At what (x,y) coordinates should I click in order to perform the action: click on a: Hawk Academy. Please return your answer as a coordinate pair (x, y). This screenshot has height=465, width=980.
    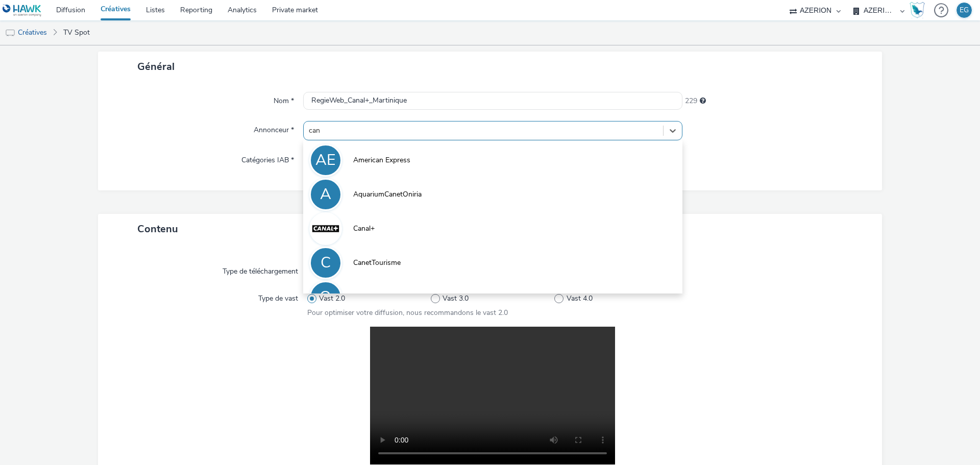
    Looking at the image, I should click on (919, 11).